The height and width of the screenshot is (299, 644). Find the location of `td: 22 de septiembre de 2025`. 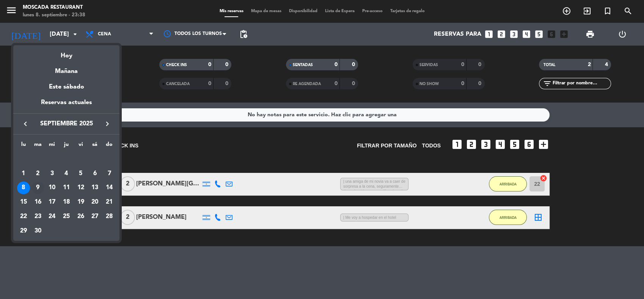

td: 22 de septiembre de 2025 is located at coordinates (23, 216).